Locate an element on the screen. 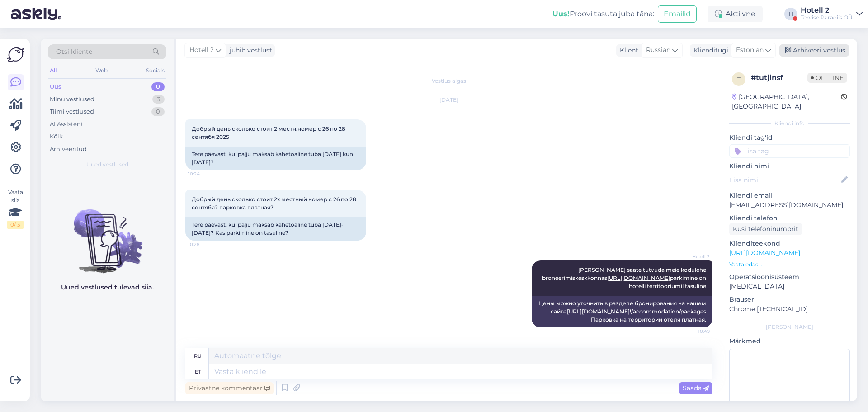 This screenshot has height=412, width=868. b: Uus! is located at coordinates (561, 13).